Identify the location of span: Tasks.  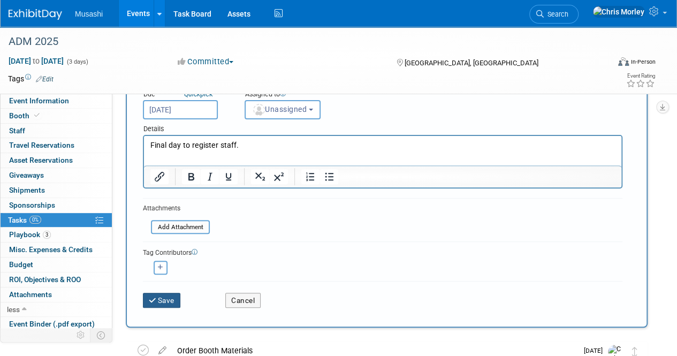
(25, 220).